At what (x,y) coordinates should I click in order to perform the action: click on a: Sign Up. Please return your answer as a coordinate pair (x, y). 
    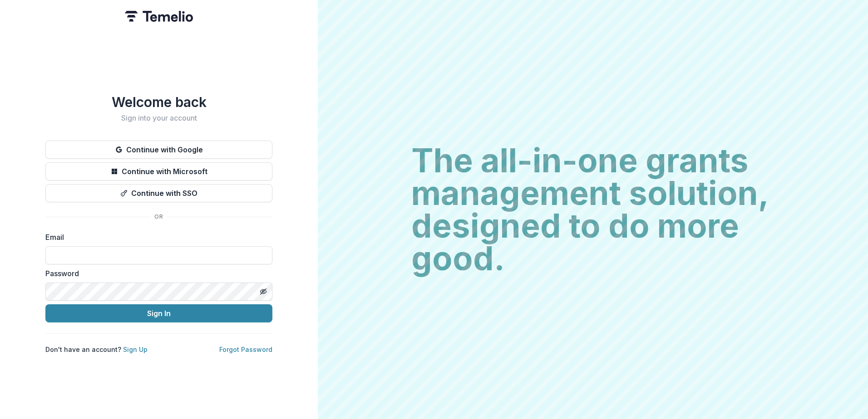
    Looking at the image, I should click on (135, 349).